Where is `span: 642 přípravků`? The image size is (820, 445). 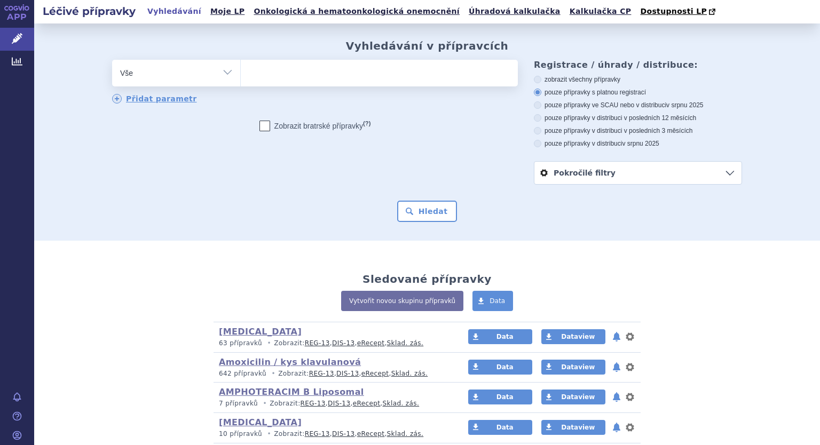 span: 642 přípravků is located at coordinates (242, 374).